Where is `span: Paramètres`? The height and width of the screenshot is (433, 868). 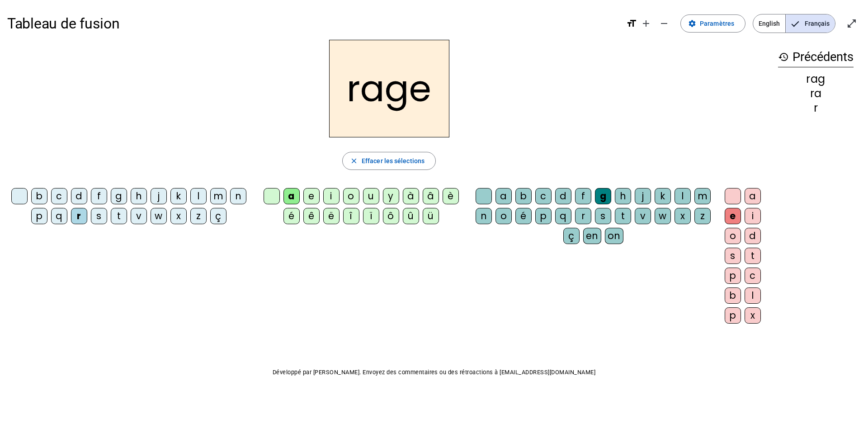
span: Paramètres is located at coordinates (717, 24).